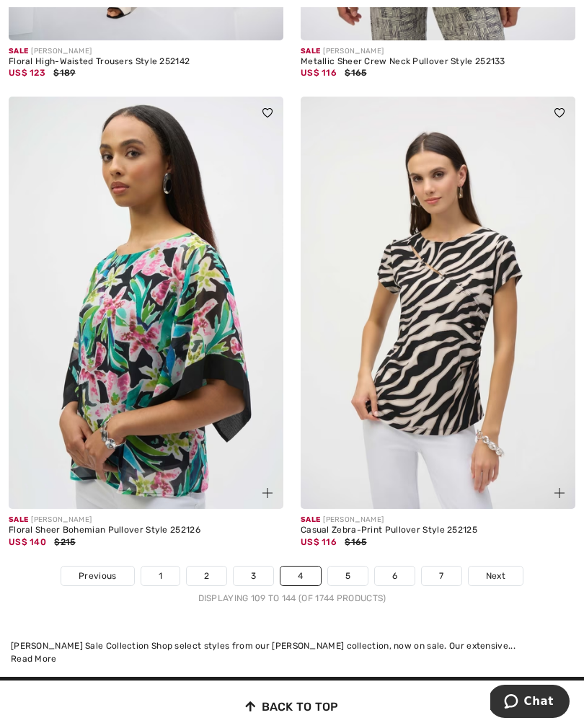 Image resolution: width=584 pixels, height=728 pixels. Describe the element at coordinates (97, 576) in the screenshot. I see `a: Previous` at that location.